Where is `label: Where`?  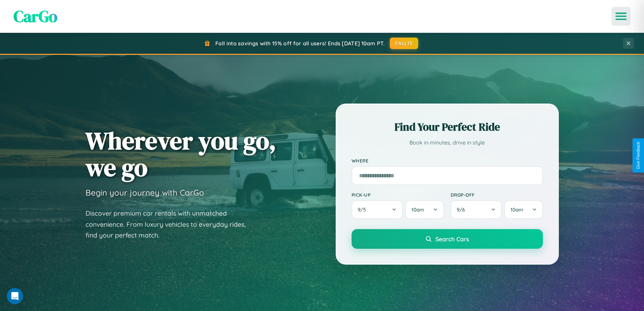 label: Where is located at coordinates (447, 160).